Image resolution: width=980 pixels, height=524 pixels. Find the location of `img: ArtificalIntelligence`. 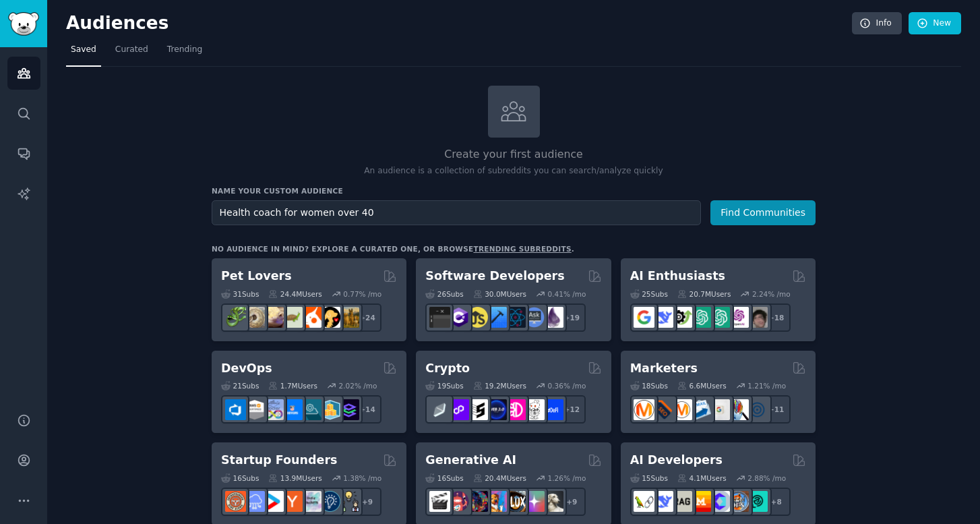

img: ArtificalIntelligence is located at coordinates (757, 316).